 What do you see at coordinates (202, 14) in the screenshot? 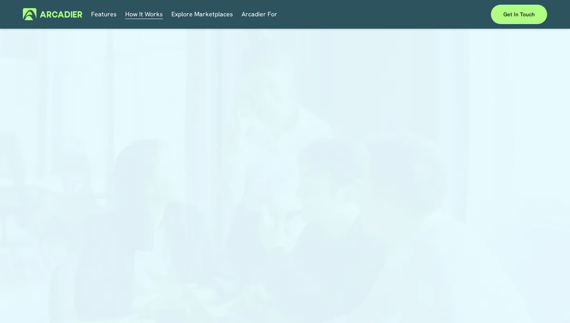
I see `a: Explore Marketplaces` at bounding box center [202, 14].